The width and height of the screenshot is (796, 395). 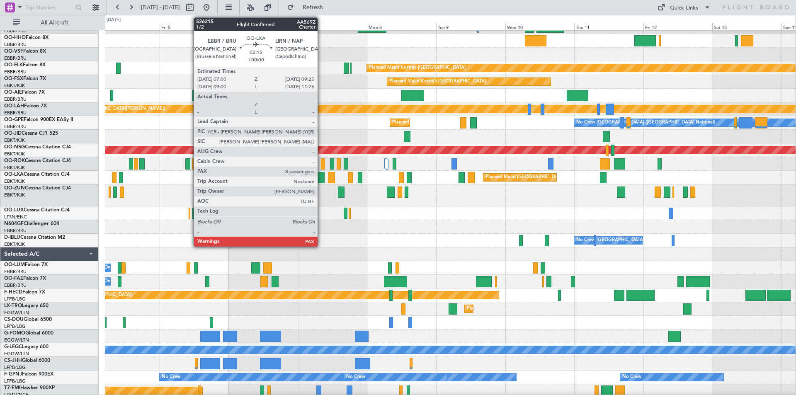 What do you see at coordinates (12, 388) in the screenshot?
I see `span: T7-EMI` at bounding box center [12, 388].